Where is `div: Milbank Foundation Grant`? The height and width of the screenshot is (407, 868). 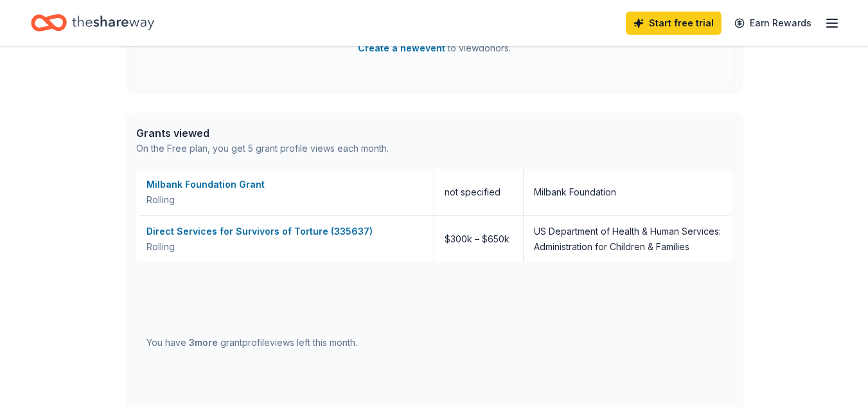
div: Milbank Foundation Grant is located at coordinates (284, 184).